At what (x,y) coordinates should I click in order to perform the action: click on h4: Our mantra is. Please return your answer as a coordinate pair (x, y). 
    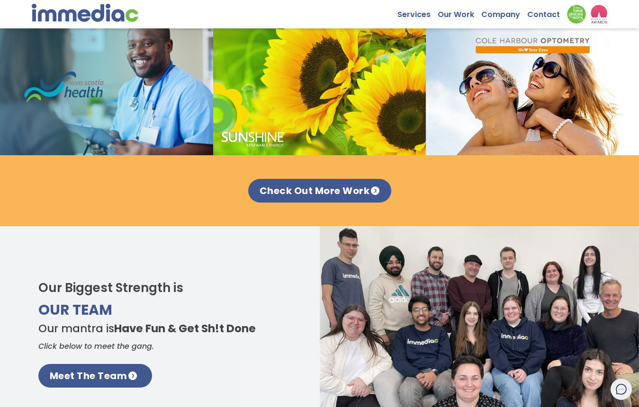
    Looking at the image, I should click on (167, 329).